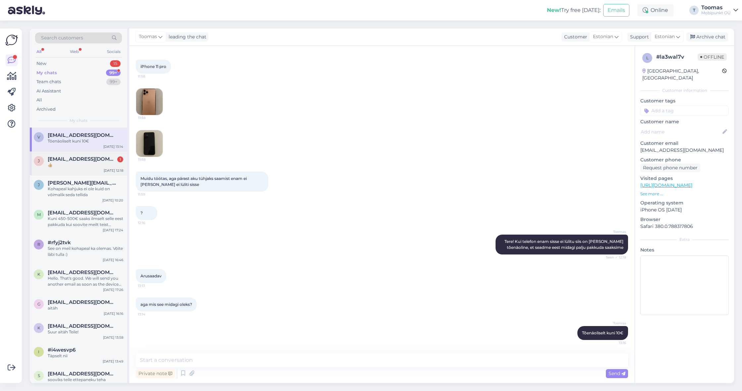 This screenshot has width=742, height=391. Describe the element at coordinates (86, 356) in the screenshot. I see `div: Täpselt nii` at that location.